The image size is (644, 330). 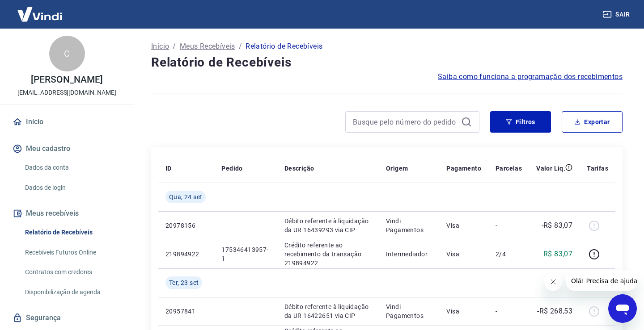 What do you see at coordinates (558, 254) in the screenshot?
I see `p: R$ 83,07` at bounding box center [558, 254].